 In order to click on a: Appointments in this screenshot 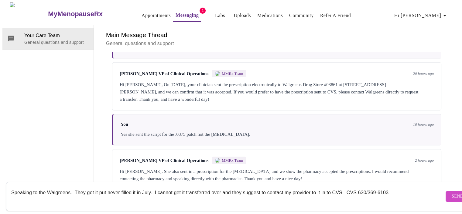, I will do `click(156, 15)`.